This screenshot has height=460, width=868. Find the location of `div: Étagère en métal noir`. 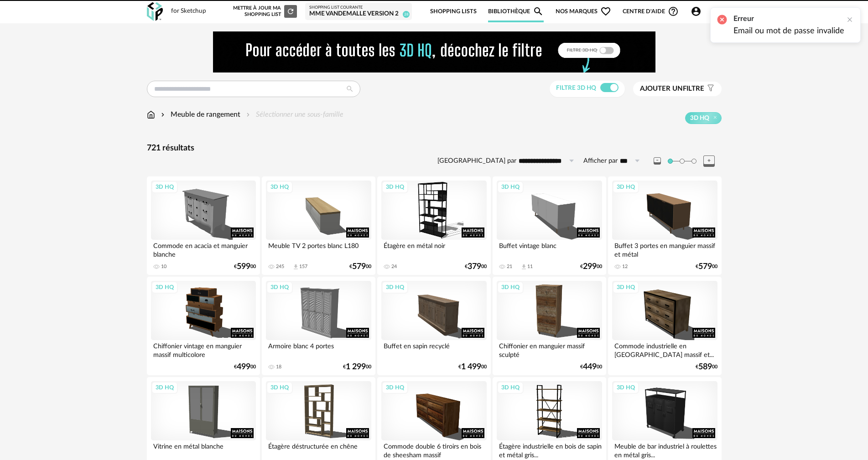

div: Étagère en métal noir is located at coordinates (434, 249).